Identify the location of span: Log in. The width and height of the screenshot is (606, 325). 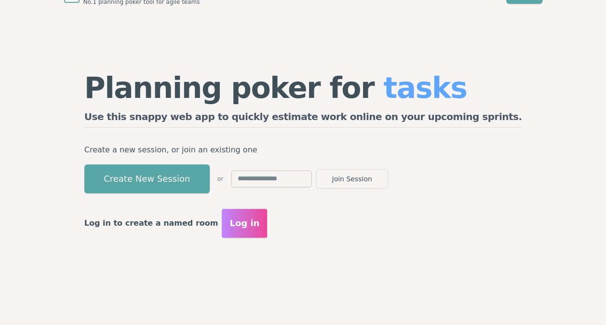
(244, 223).